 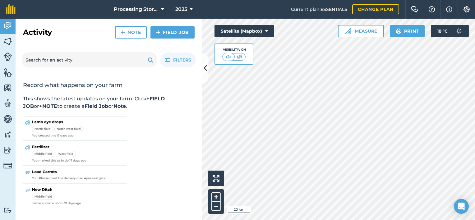 What do you see at coordinates (90, 60) in the screenshot?
I see `input: Search for an activity` at bounding box center [90, 60].